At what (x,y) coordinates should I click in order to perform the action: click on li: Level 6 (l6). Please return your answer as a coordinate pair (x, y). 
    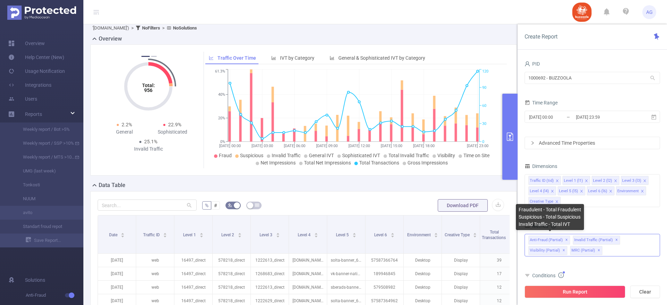
    Looking at the image, I should click on (601, 191).